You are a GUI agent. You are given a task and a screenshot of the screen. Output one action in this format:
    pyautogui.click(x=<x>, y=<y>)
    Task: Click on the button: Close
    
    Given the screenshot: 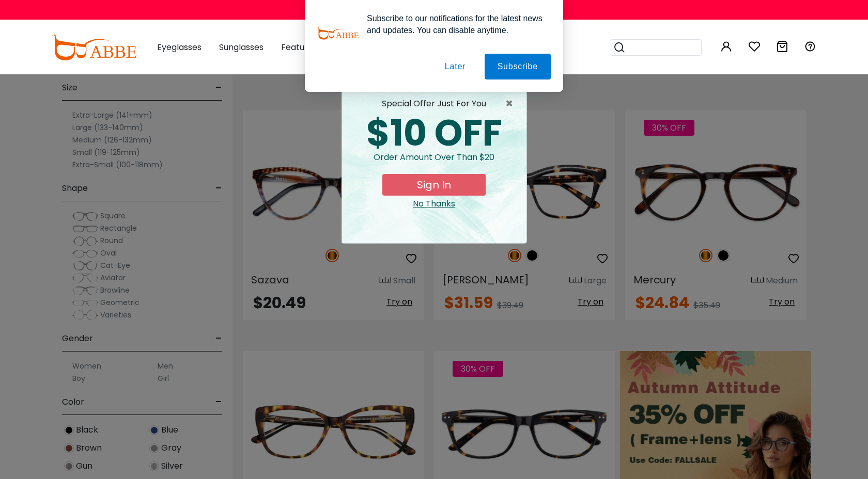 What is the action you would take?
    pyautogui.click(x=511, y=104)
    